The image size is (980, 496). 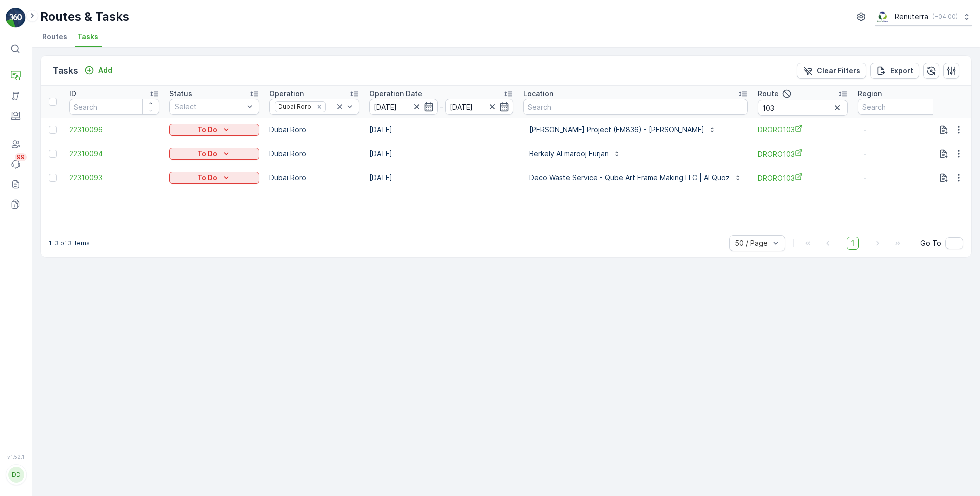 What do you see at coordinates (883, 17) in the screenshot?
I see `img: Screenshot_2024-07-26_at_13.33.01.png` at bounding box center [883, 17].